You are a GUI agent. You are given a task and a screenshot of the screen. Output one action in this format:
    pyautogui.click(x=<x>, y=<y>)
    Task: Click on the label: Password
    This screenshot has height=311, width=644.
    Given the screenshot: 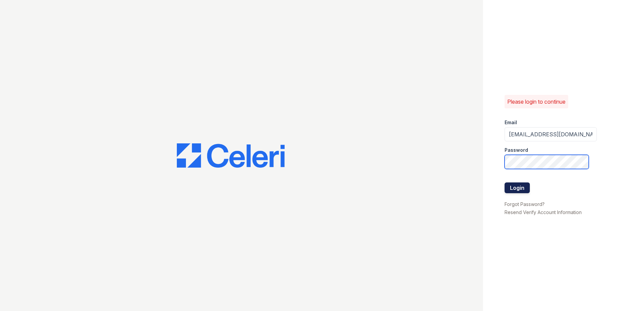 What is the action you would take?
    pyautogui.click(x=516, y=150)
    